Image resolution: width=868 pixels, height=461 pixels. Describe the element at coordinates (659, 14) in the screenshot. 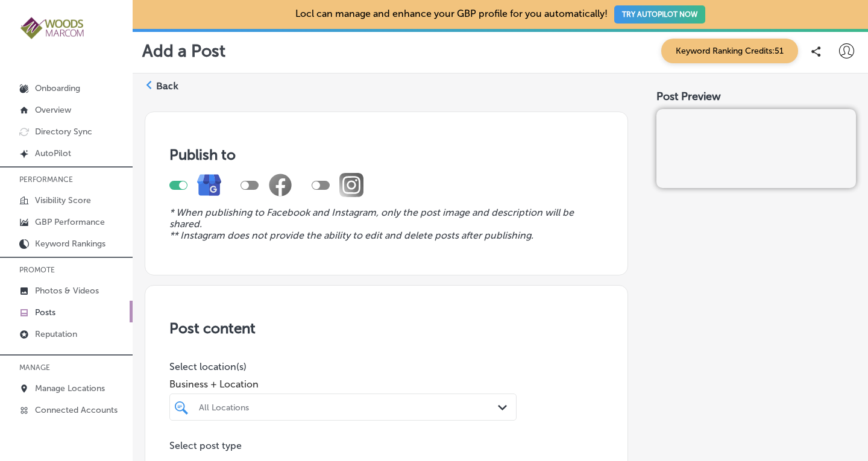

I see `button: TRY AUTOPILOT NOW` at that location.